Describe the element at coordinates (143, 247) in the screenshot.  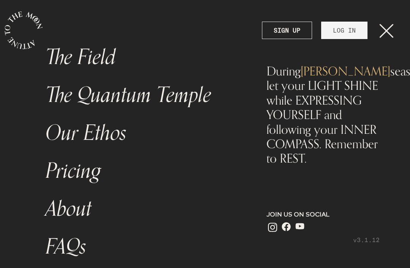
I see `a: FAQs` at that location.